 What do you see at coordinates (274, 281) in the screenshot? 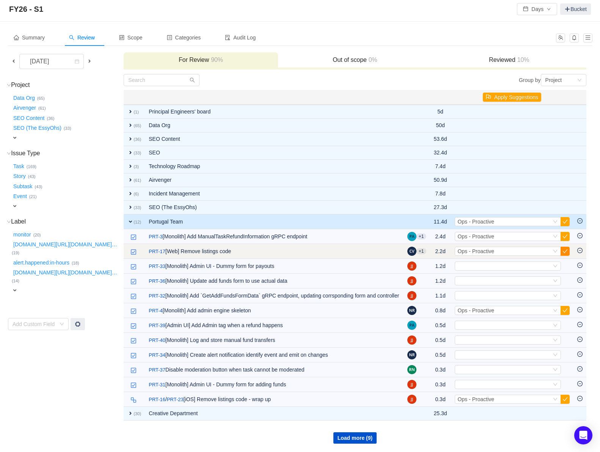
I see `td: [Monolith] Update add funds form to use actual data` at bounding box center [274, 281].